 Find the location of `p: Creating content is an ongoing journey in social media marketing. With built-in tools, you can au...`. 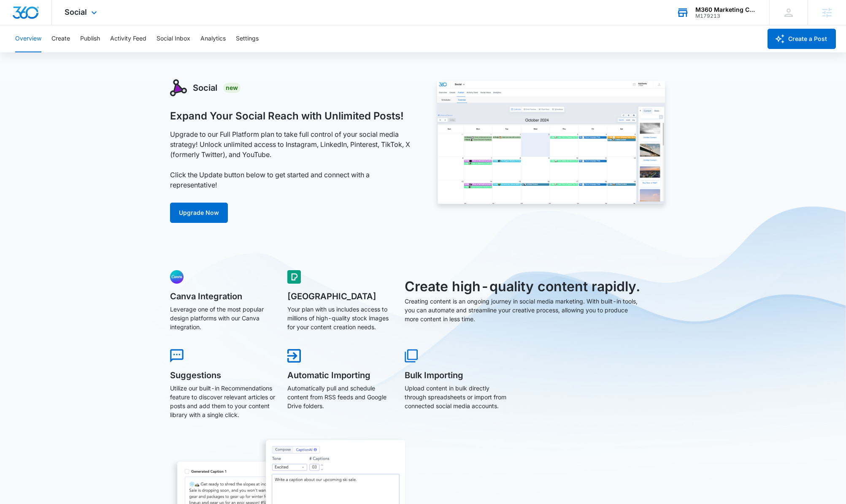

p: Creating content is an ongoing journey in social media marketing. With built-in tools, you can au... is located at coordinates (523, 310).